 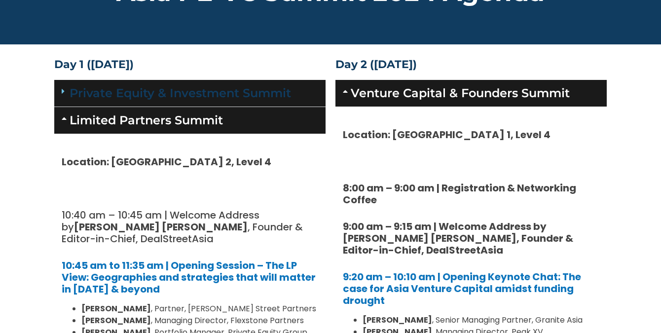 What do you see at coordinates (481, 320) in the screenshot?
I see `li: , Senior Managing Partner, Granite Asia` at bounding box center [481, 320].